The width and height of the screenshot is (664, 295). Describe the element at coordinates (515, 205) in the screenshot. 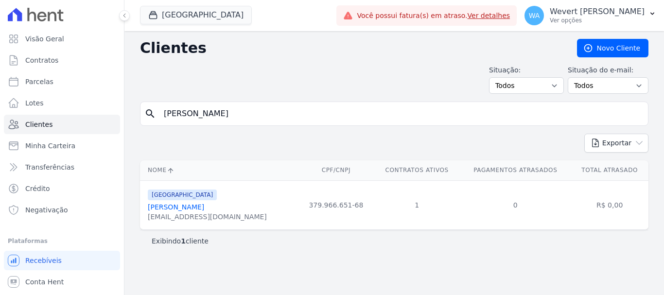

I see `td: 0` at that location.